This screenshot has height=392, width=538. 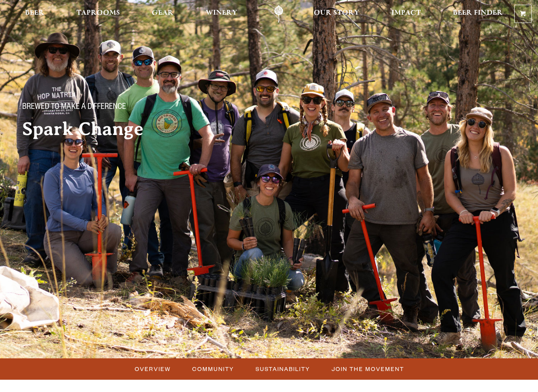 I want to click on span: Brewed to make a difference, so click(x=74, y=108).